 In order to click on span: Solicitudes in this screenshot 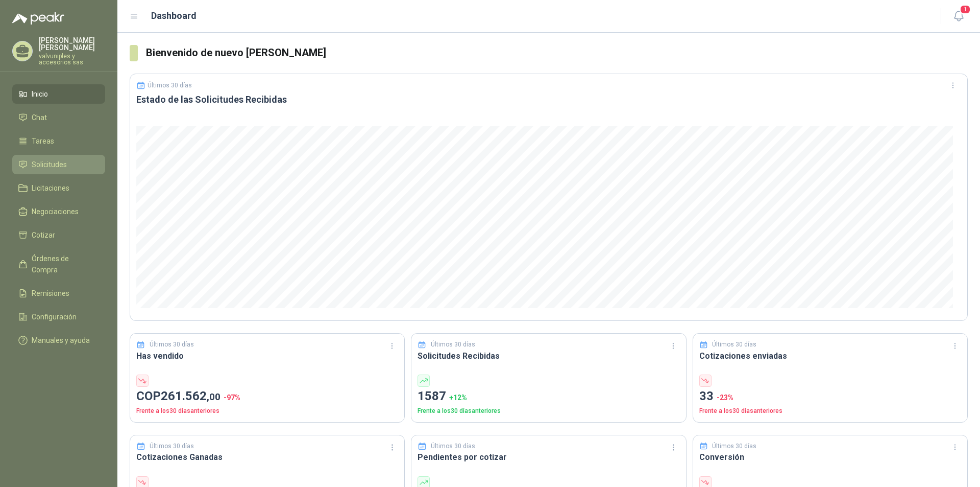, I will do `click(49, 165)`.